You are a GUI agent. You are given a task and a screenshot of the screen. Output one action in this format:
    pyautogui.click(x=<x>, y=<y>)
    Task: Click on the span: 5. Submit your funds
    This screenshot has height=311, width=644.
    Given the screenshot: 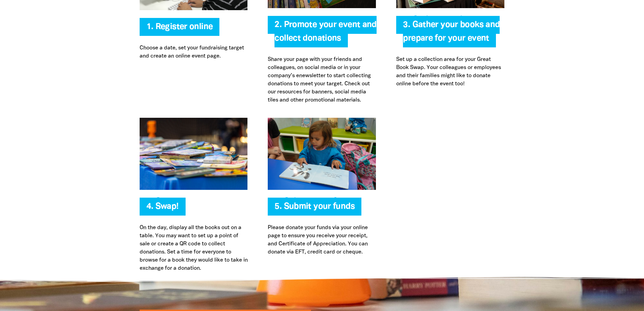 What is the action you would take?
    pyautogui.click(x=314, y=209)
    